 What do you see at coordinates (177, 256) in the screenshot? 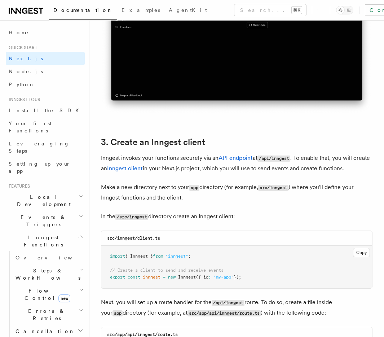
I see `span: "inngest"` at bounding box center [177, 256].